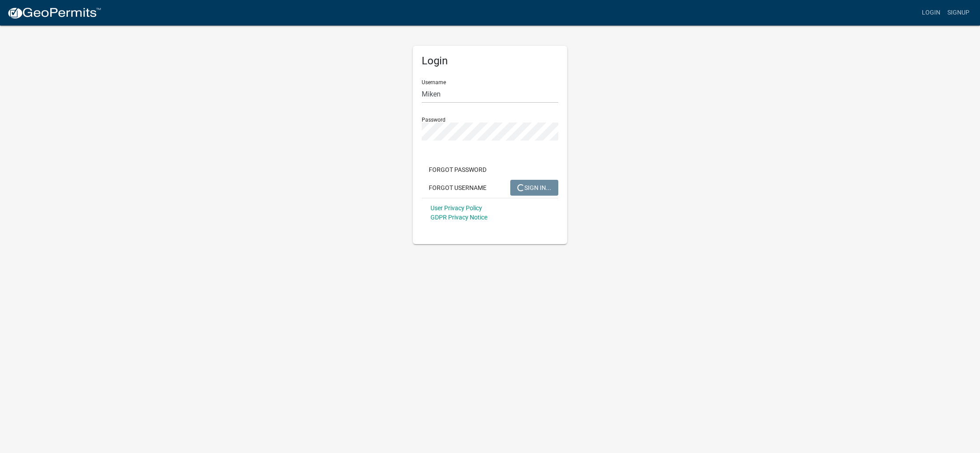 The width and height of the screenshot is (980, 453). What do you see at coordinates (457, 170) in the screenshot?
I see `button: Forgot Password` at bounding box center [457, 170].